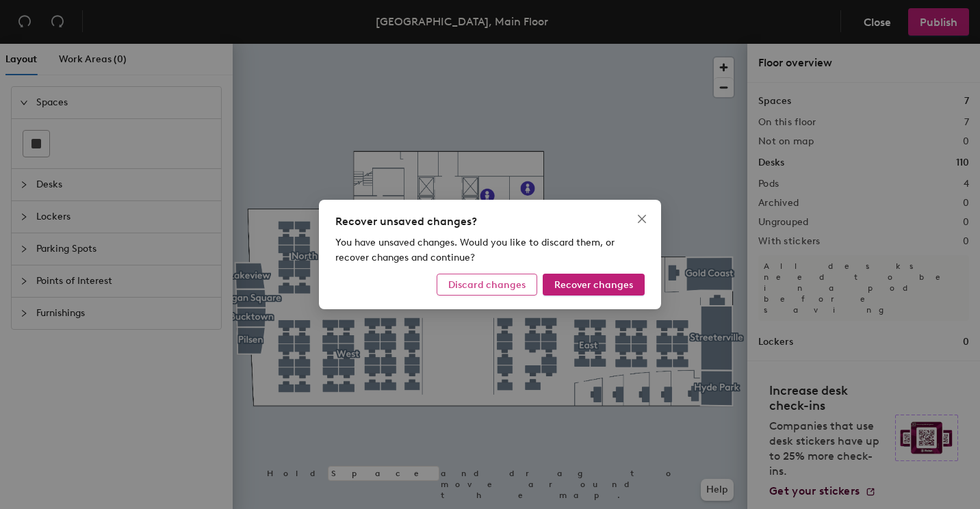 The width and height of the screenshot is (980, 509). I want to click on button: Recover changes, so click(594, 284).